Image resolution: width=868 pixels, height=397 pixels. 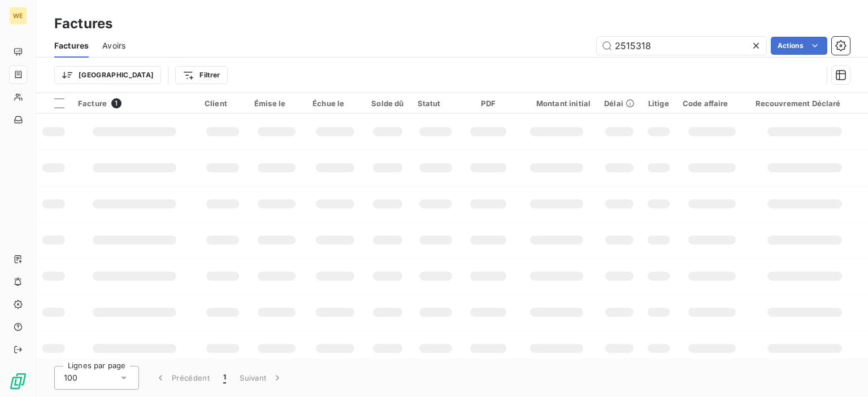 I want to click on div: Code affaire, so click(x=712, y=103).